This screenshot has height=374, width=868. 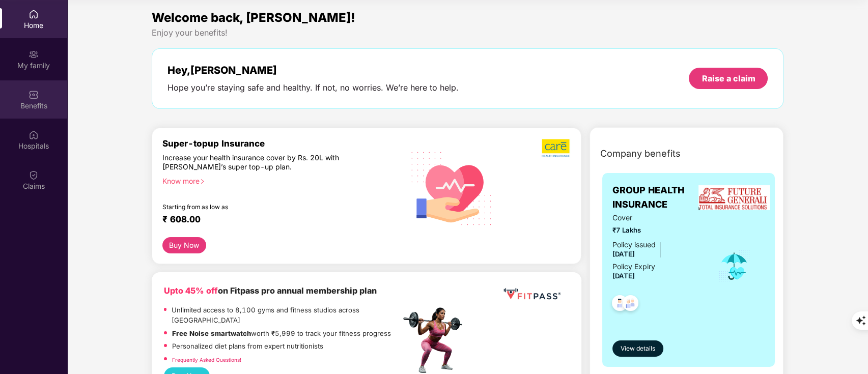 I want to click on img: svg+xml;base64,PHN2ZyBpZD0iSG9tZSIgeG1sbnM9Imh0dHA6Ly93d3cudzMub3JnLzIwMDAvc3ZnIiB3aWR0aD0iMjAiIG..., so click(x=34, y=14).